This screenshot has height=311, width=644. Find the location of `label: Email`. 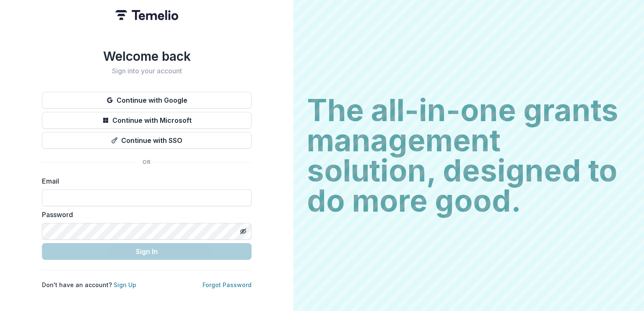

label: Email is located at coordinates (144, 181).